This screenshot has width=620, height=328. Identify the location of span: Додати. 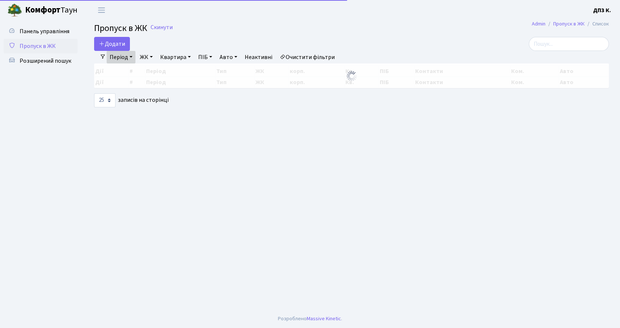
(112, 44).